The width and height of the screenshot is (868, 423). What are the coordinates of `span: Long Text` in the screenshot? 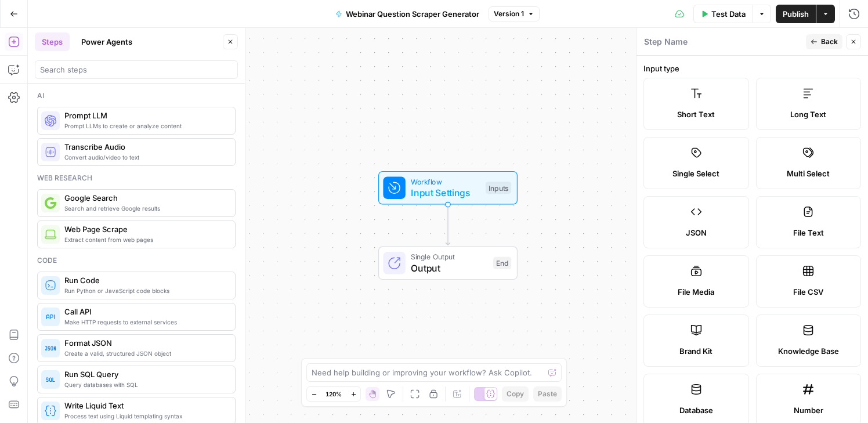 It's located at (808, 115).